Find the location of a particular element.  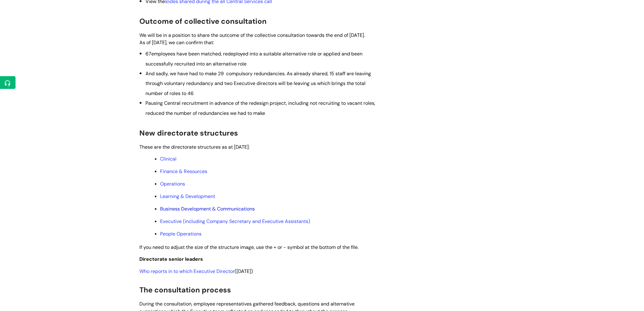

span: New directorate structures is located at coordinates (189, 133).